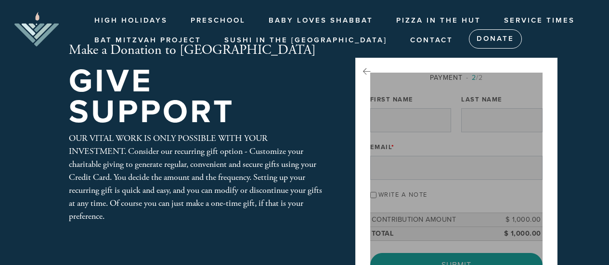 The height and width of the screenshot is (265, 609). Describe the element at coordinates (495, 39) in the screenshot. I see `a: Donate` at that location.